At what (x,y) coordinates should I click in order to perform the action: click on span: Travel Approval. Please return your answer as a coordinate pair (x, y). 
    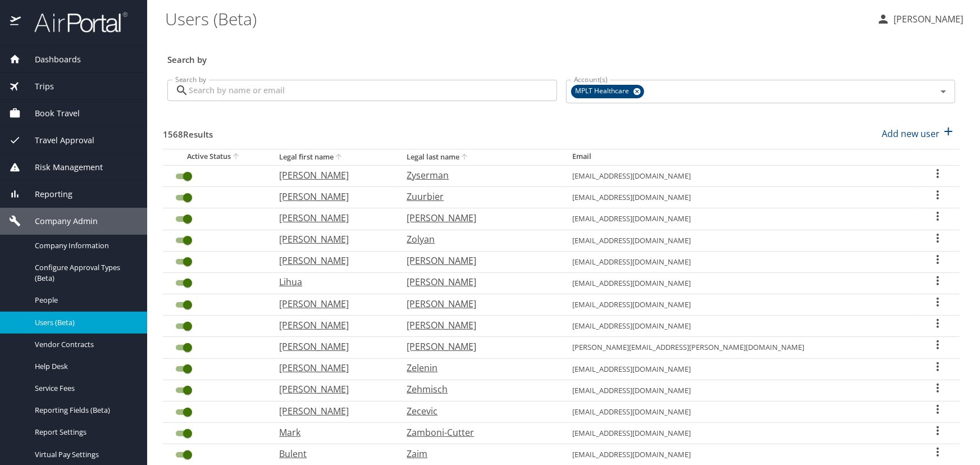
    Looking at the image, I should click on (57, 140).